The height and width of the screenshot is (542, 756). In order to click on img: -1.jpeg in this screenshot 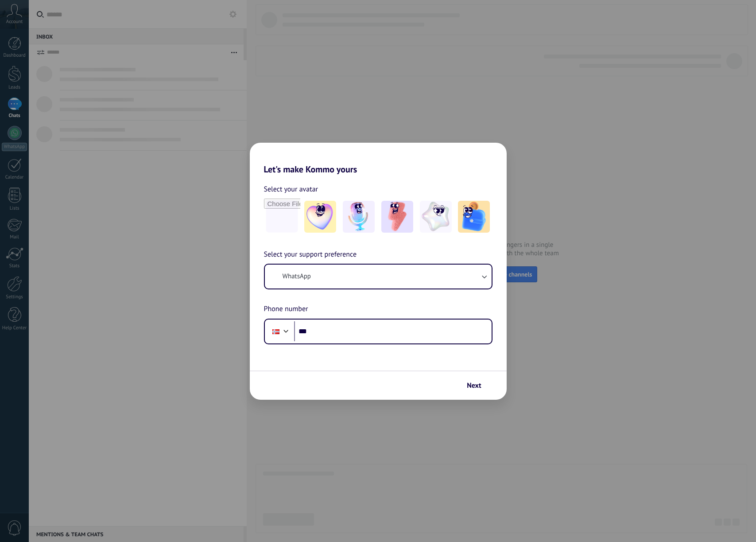, I will do `click(320, 217)`.